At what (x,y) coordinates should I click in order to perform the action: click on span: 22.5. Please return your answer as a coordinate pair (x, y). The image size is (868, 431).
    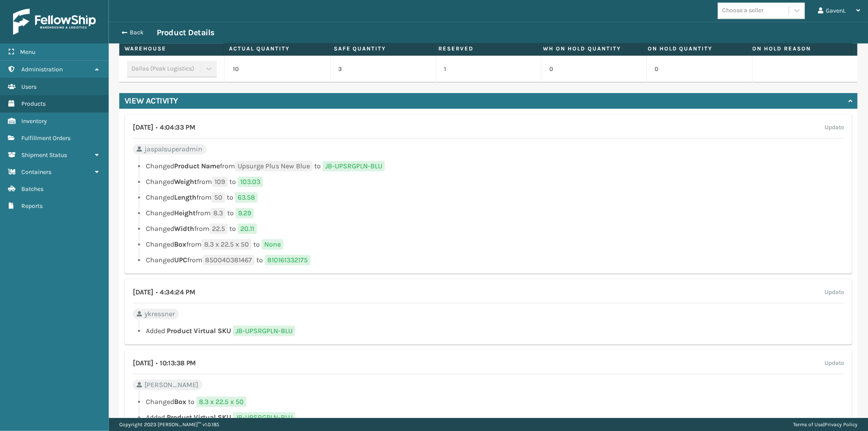
    Looking at the image, I should click on (219, 229).